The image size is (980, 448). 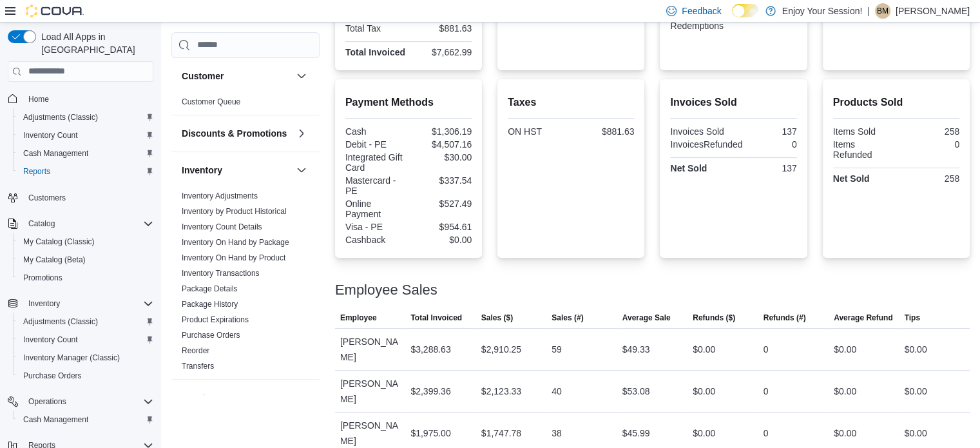 What do you see at coordinates (215, 320) in the screenshot?
I see `a: Product Expirations` at bounding box center [215, 320].